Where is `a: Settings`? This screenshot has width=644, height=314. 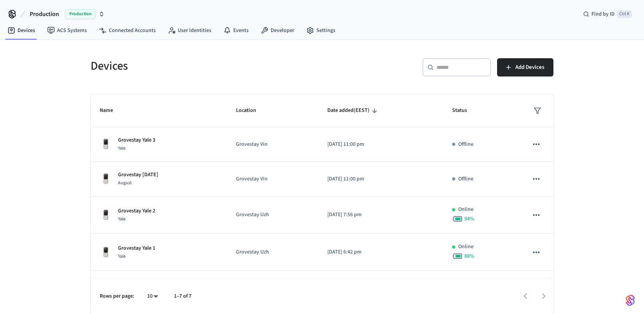
a: Settings is located at coordinates (320, 31).